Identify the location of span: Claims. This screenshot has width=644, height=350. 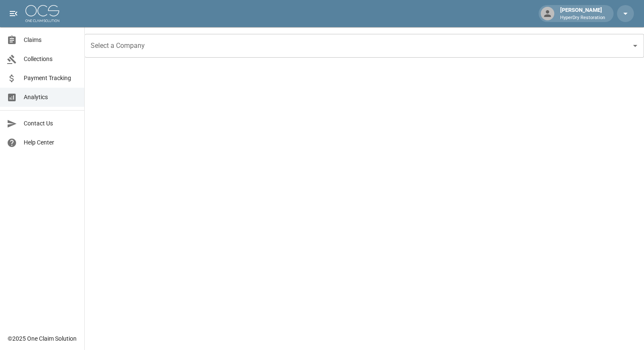
(50, 40).